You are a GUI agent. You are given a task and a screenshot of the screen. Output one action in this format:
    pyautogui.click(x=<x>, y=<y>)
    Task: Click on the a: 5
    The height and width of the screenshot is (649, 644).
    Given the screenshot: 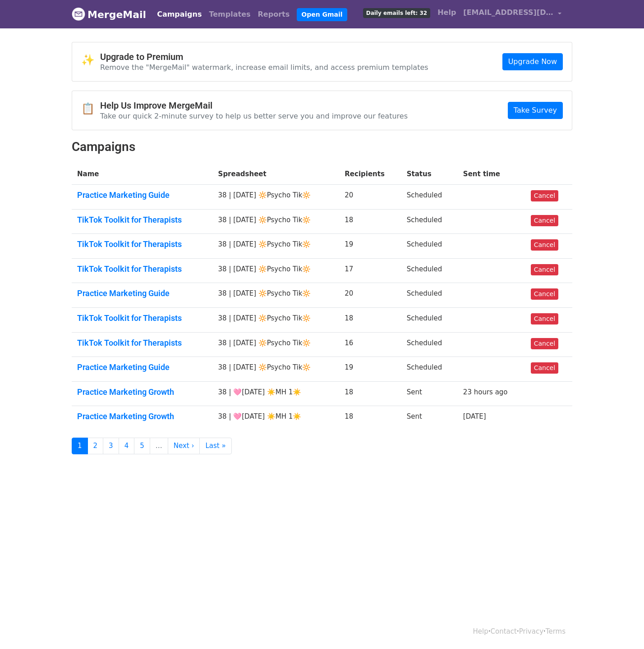 What is the action you would take?
    pyautogui.click(x=142, y=446)
    